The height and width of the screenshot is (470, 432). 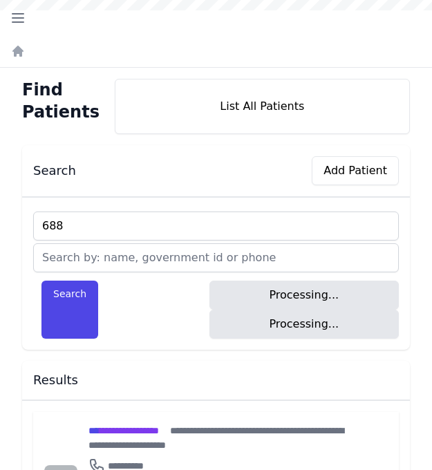 What do you see at coordinates (68, 101) in the screenshot?
I see `h1: Find Patients` at bounding box center [68, 101].